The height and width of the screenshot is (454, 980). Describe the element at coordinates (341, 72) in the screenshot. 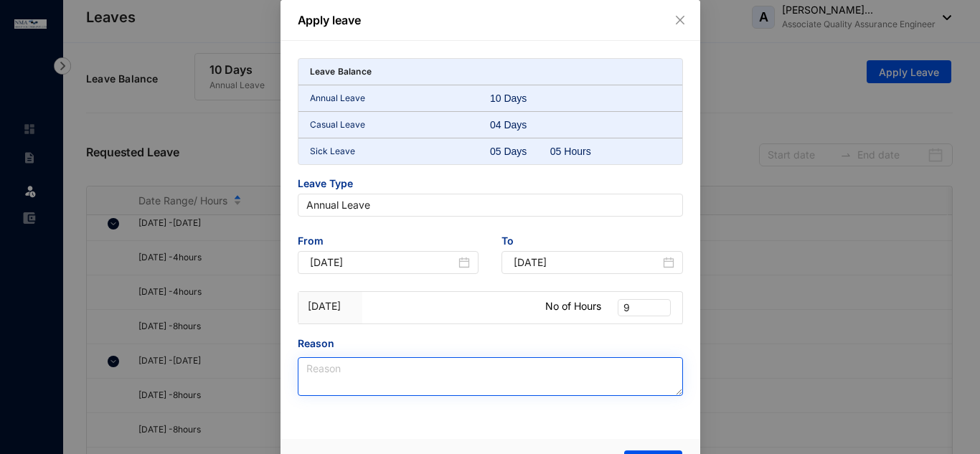

I see `p: Leave Balance` at that location.